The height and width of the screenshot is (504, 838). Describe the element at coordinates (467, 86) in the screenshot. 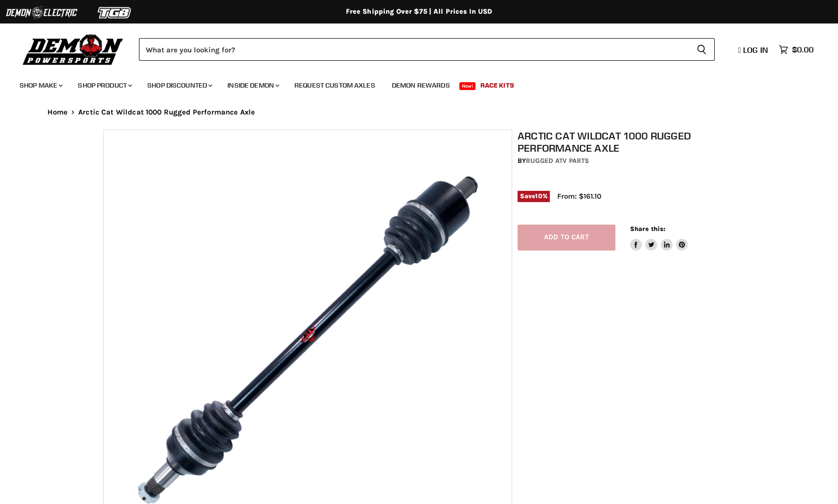

I see `span: New!` at that location.